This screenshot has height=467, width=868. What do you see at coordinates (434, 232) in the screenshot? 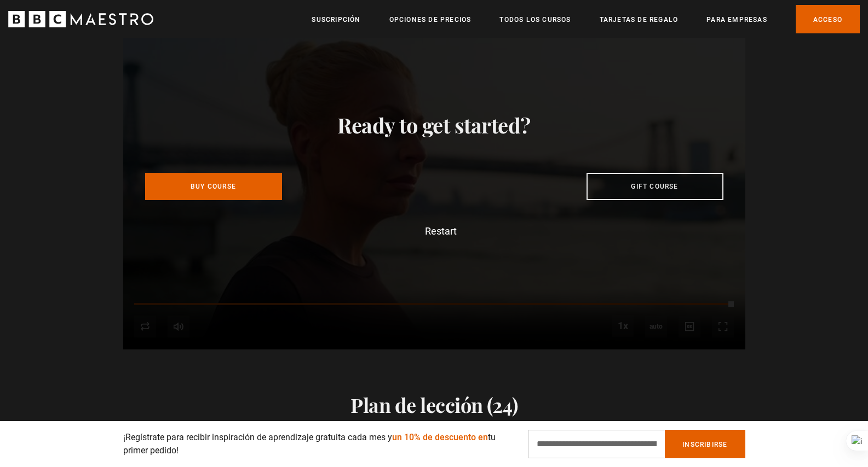
I see `button: Restart` at bounding box center [434, 232].